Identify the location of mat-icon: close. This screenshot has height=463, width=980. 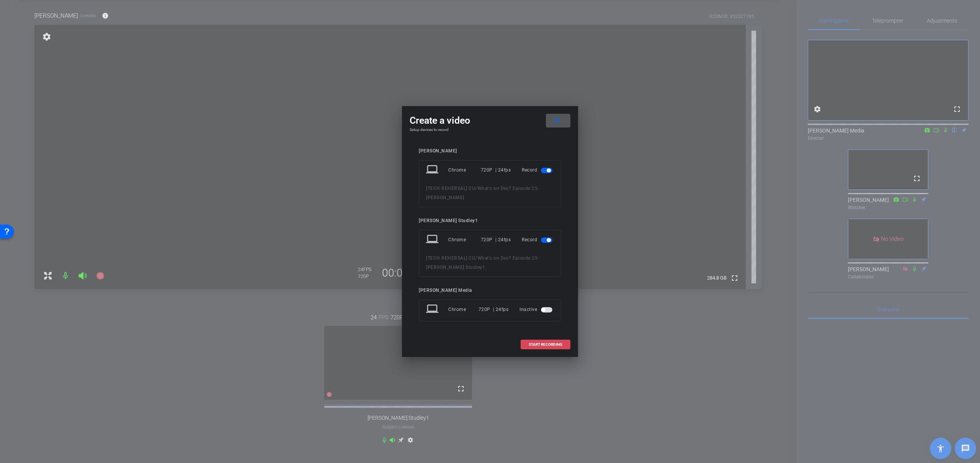
(556, 121).